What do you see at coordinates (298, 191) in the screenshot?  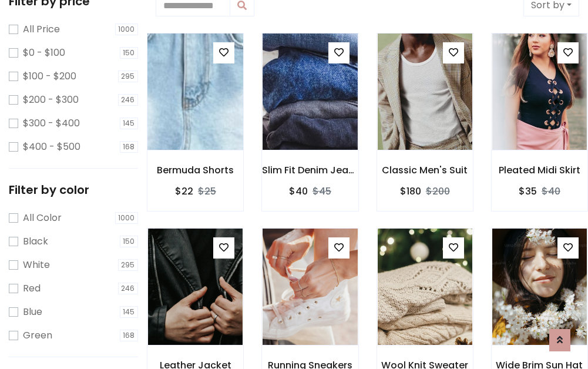 I see `h6: $40` at bounding box center [298, 191].